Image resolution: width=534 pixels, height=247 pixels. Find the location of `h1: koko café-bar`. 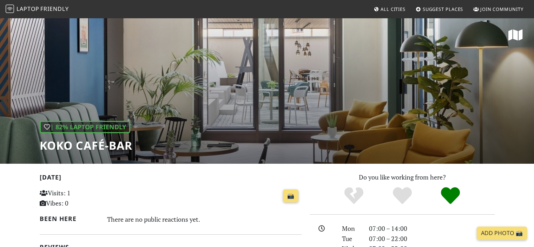

h1: koko café-bar is located at coordinates (86, 145).